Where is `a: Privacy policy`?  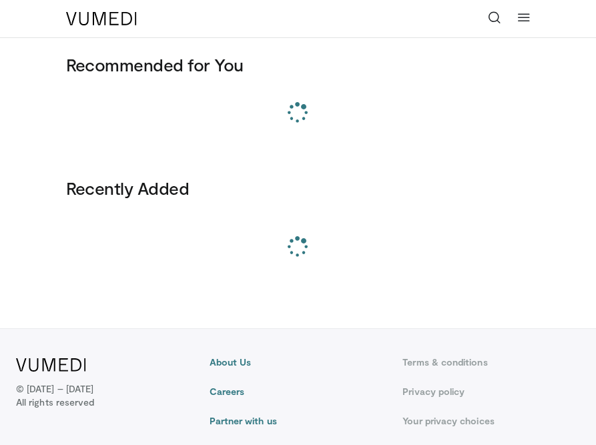
a: Privacy policy is located at coordinates (491, 392).